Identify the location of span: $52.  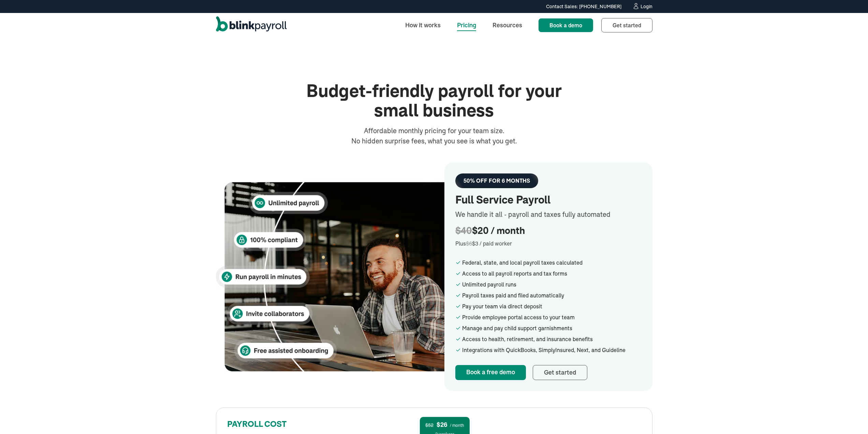
(430, 425).